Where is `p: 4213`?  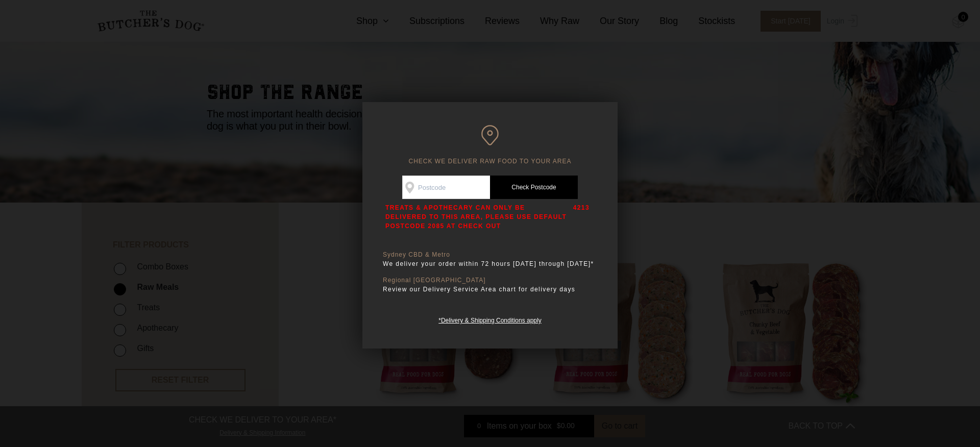 p: 4213 is located at coordinates (581, 216).